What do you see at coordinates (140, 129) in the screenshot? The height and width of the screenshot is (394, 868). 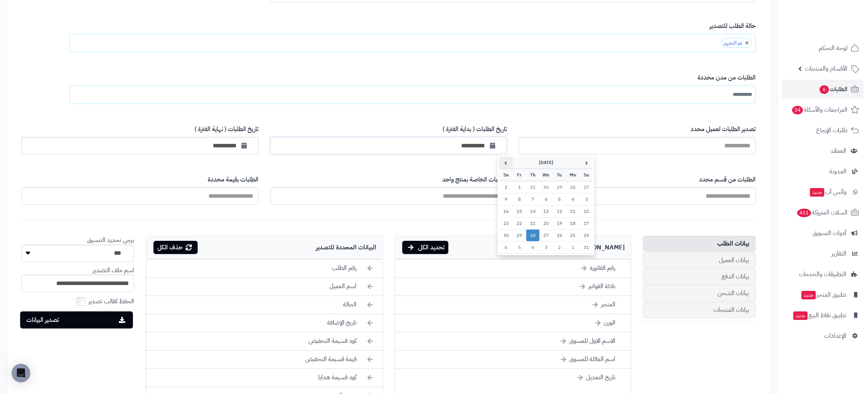 I see `label: تاريخ الطلبات ( نهاية الفترة )` at bounding box center [140, 129].